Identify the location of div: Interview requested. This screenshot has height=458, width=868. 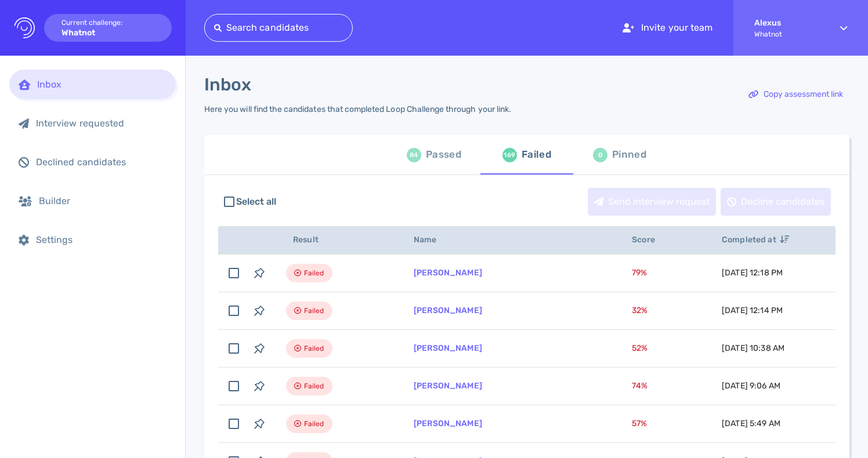
(101, 123).